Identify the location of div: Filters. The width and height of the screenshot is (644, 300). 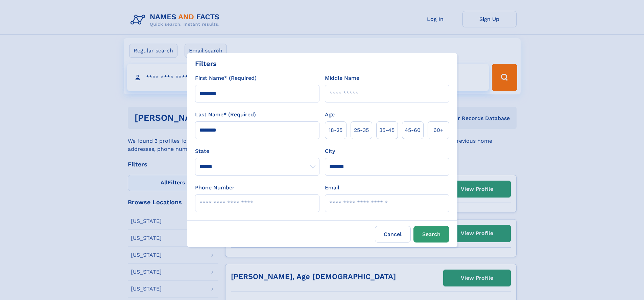
(206, 64).